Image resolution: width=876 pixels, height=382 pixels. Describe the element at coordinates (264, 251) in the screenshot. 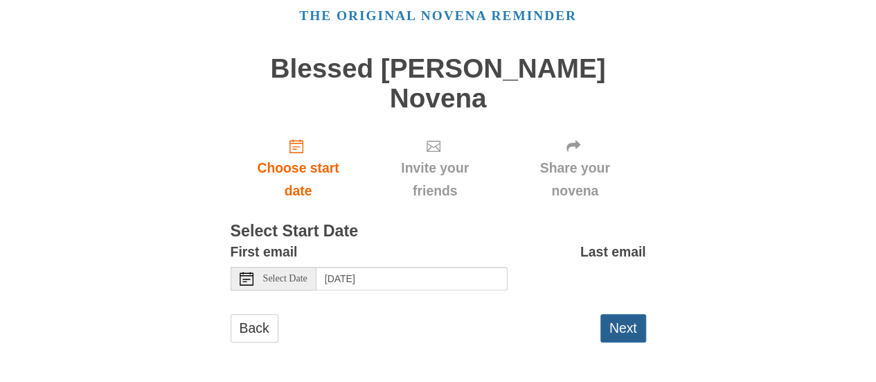

I see `label: First email` at that location.